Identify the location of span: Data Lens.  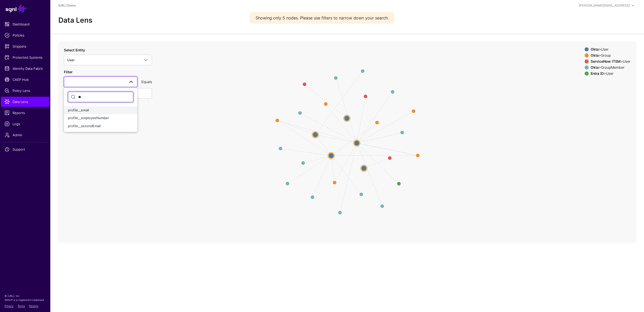
(25, 102).